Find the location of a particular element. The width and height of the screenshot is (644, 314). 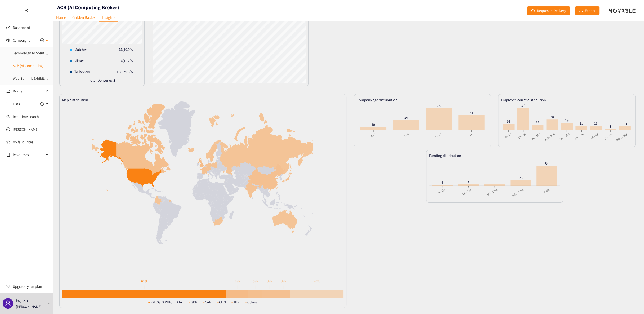

div: Matches is located at coordinates (78, 49).